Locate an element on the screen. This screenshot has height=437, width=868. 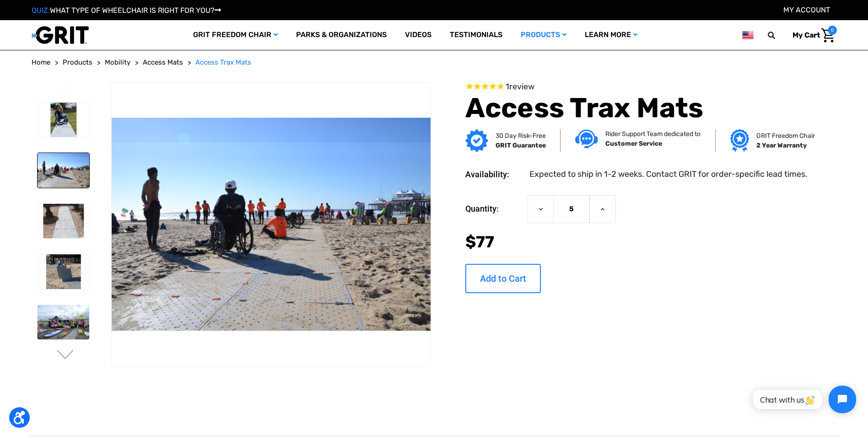
a: Home is located at coordinates (41, 63).